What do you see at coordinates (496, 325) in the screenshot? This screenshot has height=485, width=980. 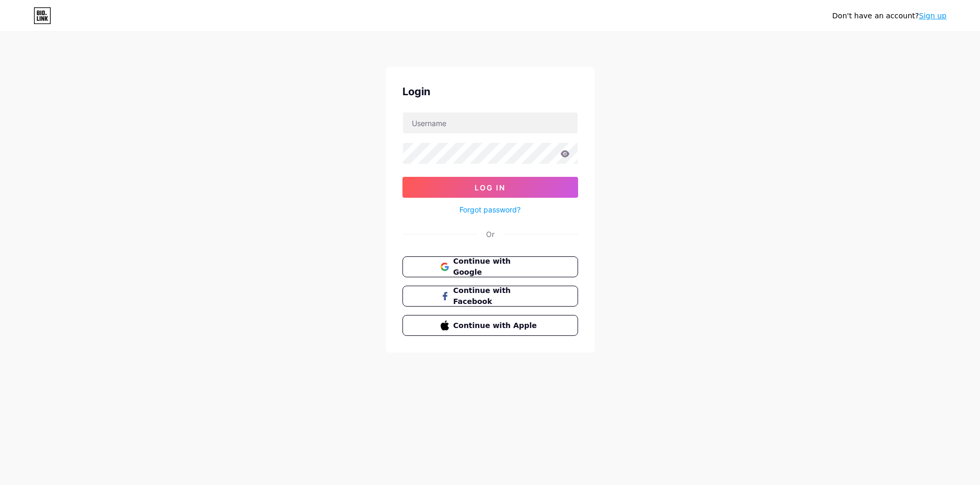 I see `span: Continue with Apple` at bounding box center [496, 325].